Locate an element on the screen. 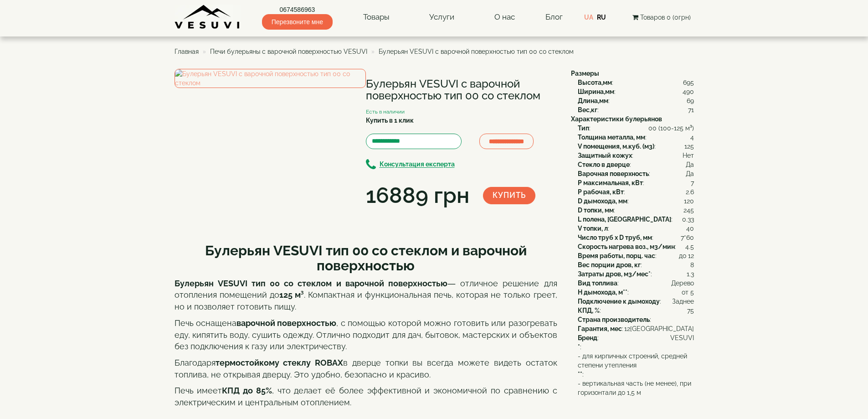  span: 12 is located at coordinates (627, 329).